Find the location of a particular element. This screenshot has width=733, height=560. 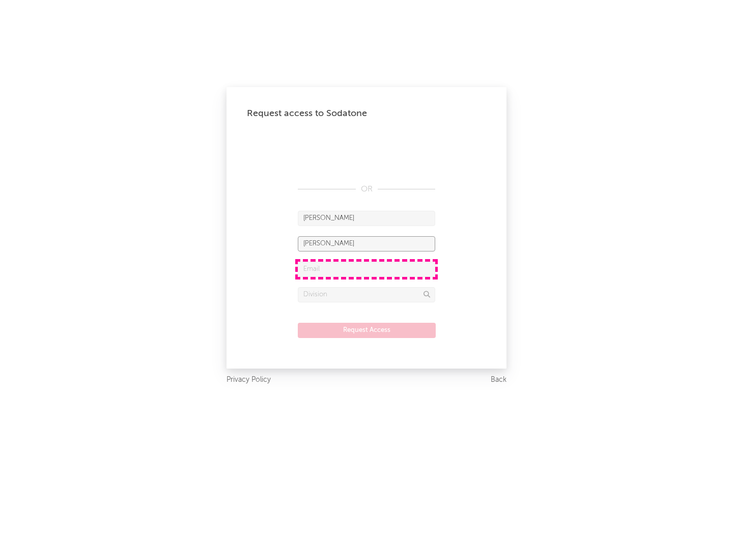

a: Privacy Policy is located at coordinates (248, 380).